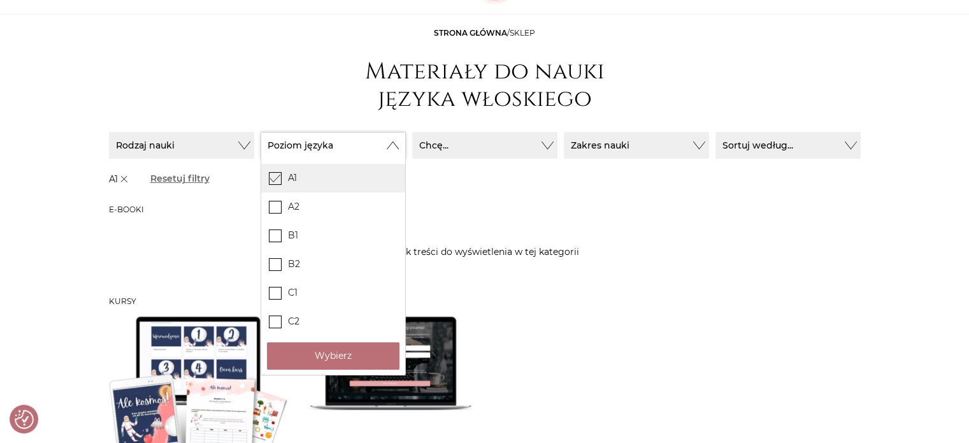  Describe the element at coordinates (333, 292) in the screenshot. I see `label: C1` at that location.